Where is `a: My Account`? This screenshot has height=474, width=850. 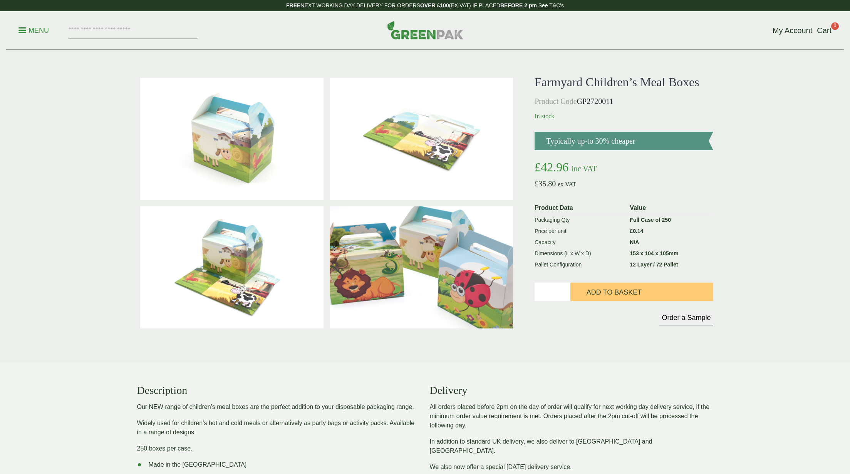
a: My Account is located at coordinates (793, 30).